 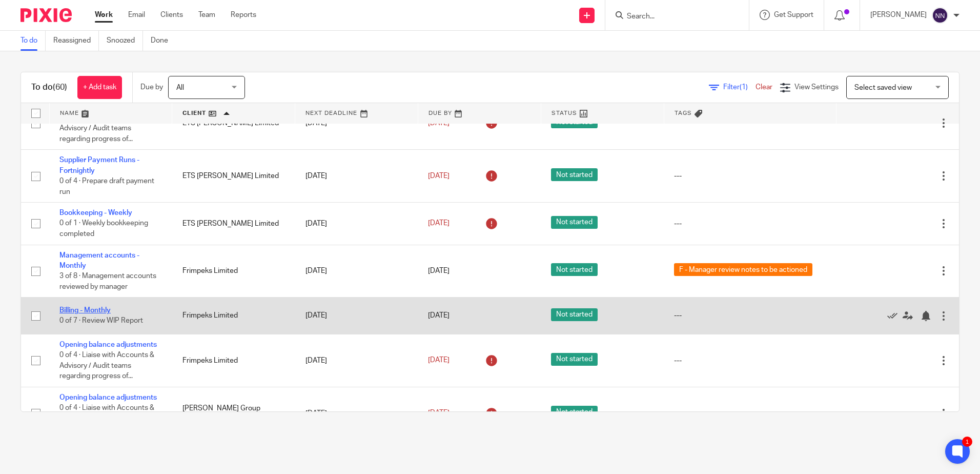 What do you see at coordinates (180, 88) in the screenshot?
I see `span: All` at bounding box center [180, 88].